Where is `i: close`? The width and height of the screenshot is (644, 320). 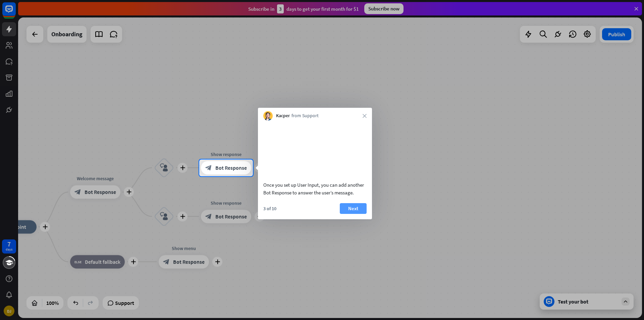 i: close is located at coordinates (365, 116).